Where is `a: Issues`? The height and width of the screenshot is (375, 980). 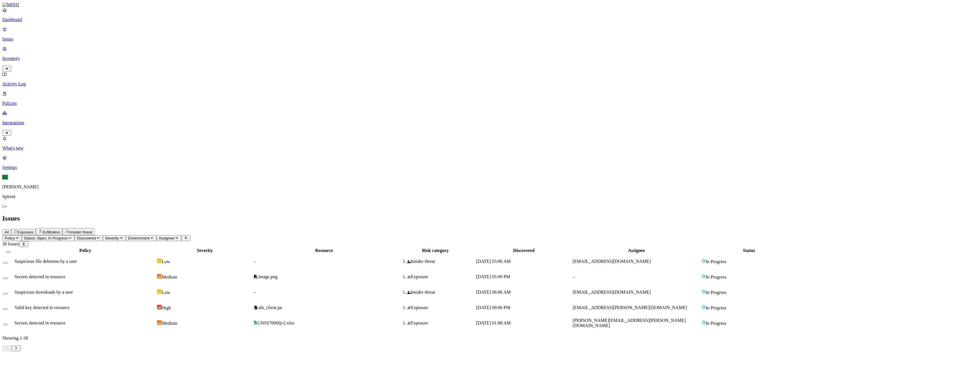
a: Issues is located at coordinates (490, 34).